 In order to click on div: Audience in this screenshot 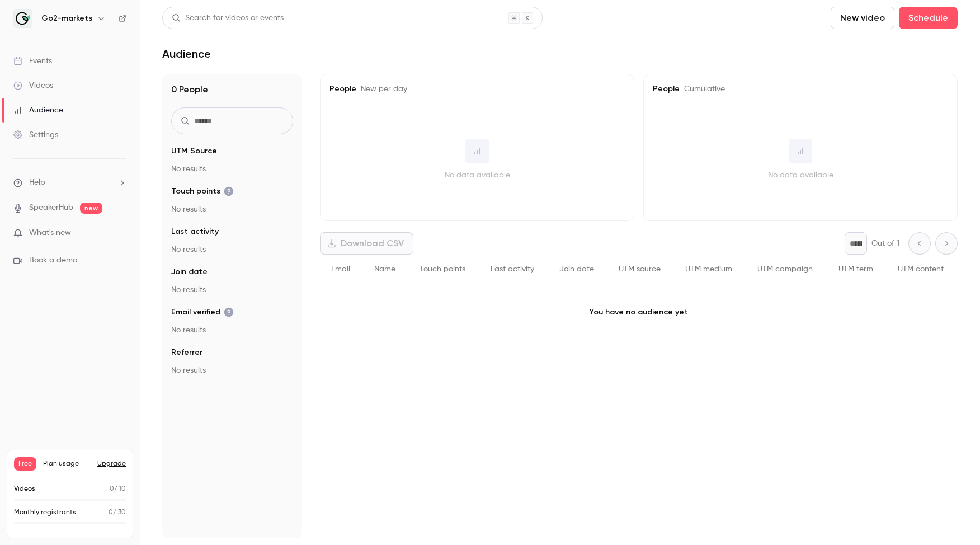, I will do `click(38, 110)`.